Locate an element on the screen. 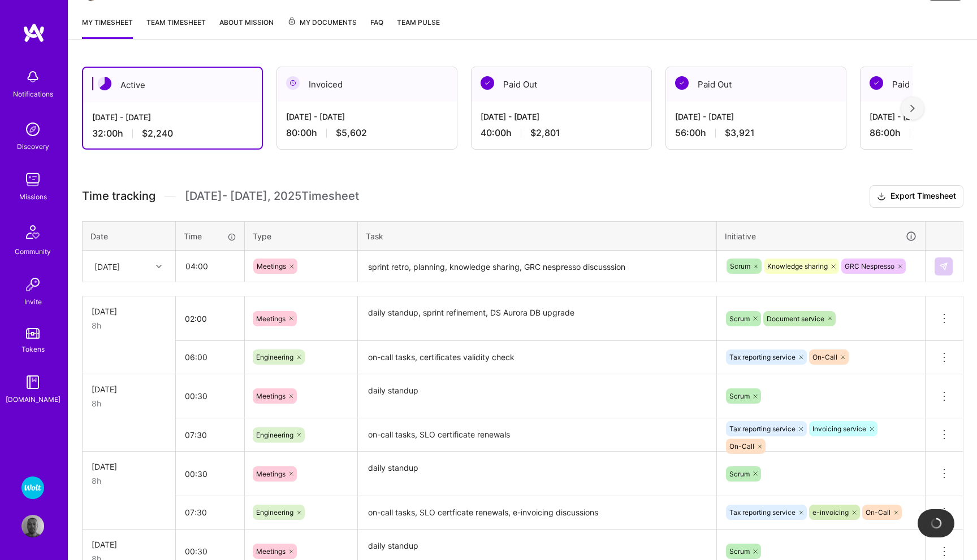 This screenshot has width=977, height=560. a: Team timesheet is located at coordinates (176, 28).